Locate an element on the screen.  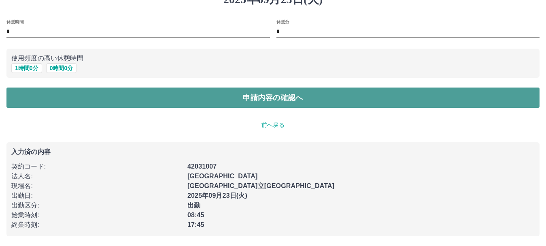
button: 1時間0分 is located at coordinates (27, 68).